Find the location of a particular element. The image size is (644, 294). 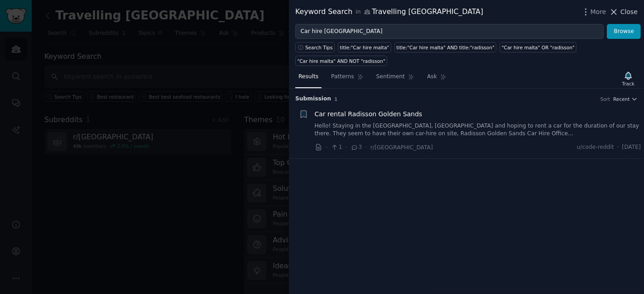

a: title:"Car hire malta" is located at coordinates (365, 47).